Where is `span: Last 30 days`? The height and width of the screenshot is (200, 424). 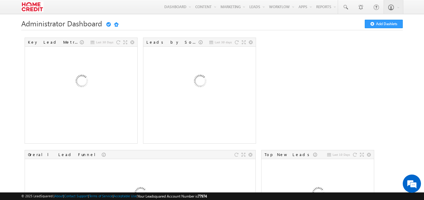
span: Last 30 days is located at coordinates (223, 42).